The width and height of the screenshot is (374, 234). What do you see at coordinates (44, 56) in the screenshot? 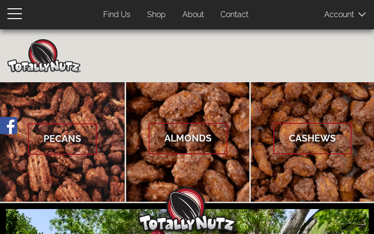
I see `img: Home` at bounding box center [44, 56].